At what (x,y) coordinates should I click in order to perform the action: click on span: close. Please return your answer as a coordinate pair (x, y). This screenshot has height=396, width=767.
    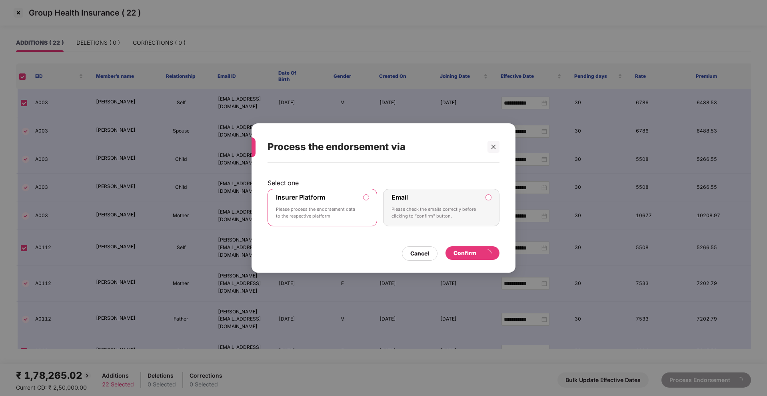
    Looking at the image, I should click on (493, 147).